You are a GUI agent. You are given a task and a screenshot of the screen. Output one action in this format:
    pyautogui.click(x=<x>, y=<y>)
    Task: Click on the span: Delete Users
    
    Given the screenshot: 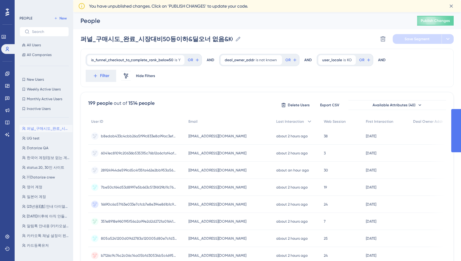 What is the action you would take?
    pyautogui.click(x=299, y=105)
    